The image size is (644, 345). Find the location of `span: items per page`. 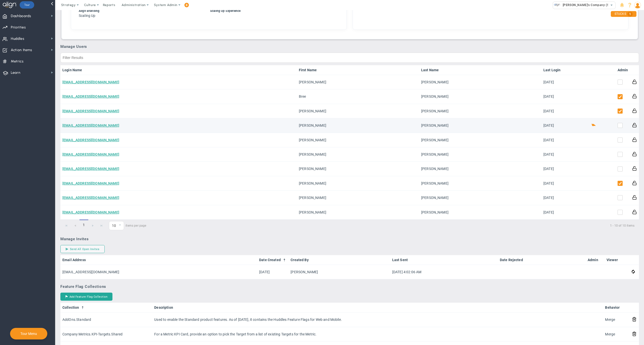

span: items per page is located at coordinates (127, 226).